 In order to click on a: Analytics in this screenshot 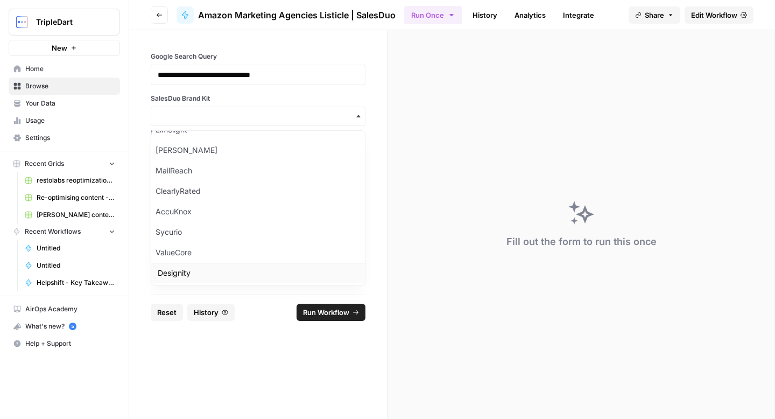, I will do `click(530, 15)`.